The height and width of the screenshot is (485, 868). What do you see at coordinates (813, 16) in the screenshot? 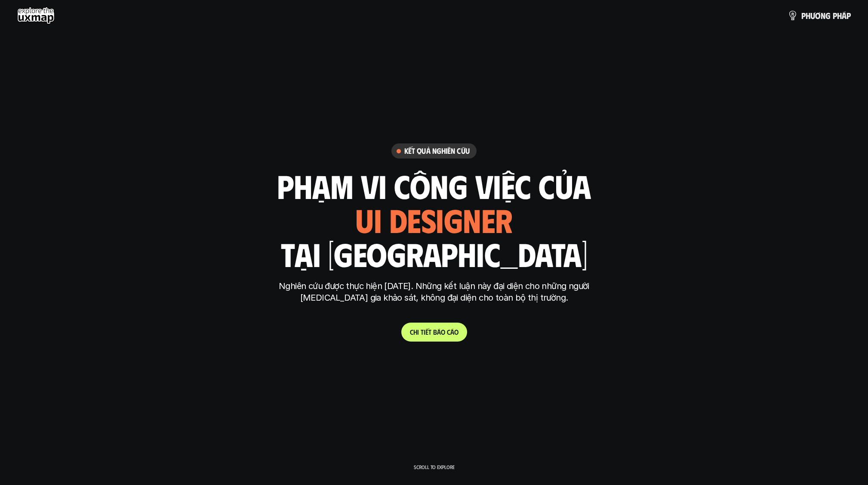
I see `span: ư` at bounding box center [813, 16].